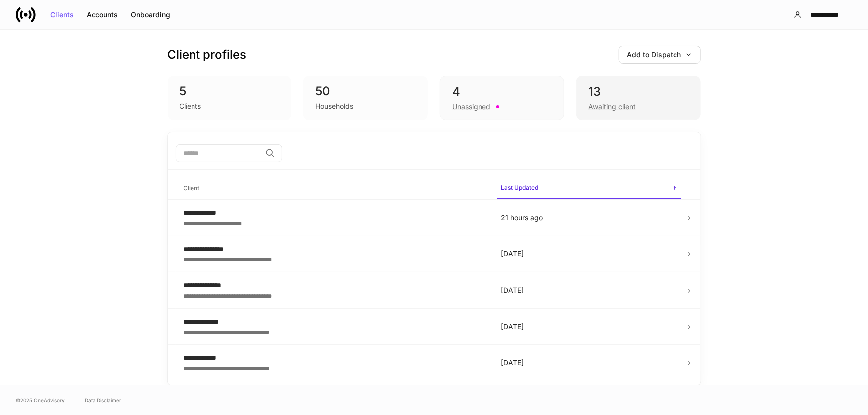  What do you see at coordinates (334, 106) in the screenshot?
I see `div: Households` at bounding box center [334, 106].